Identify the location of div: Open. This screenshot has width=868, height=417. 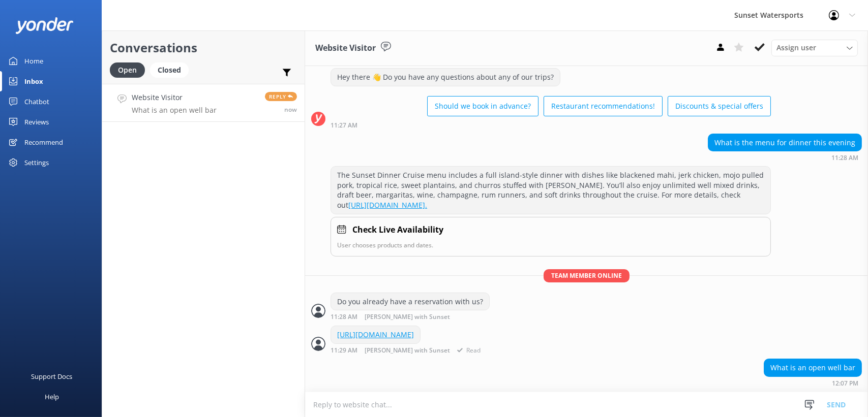
(127, 70).